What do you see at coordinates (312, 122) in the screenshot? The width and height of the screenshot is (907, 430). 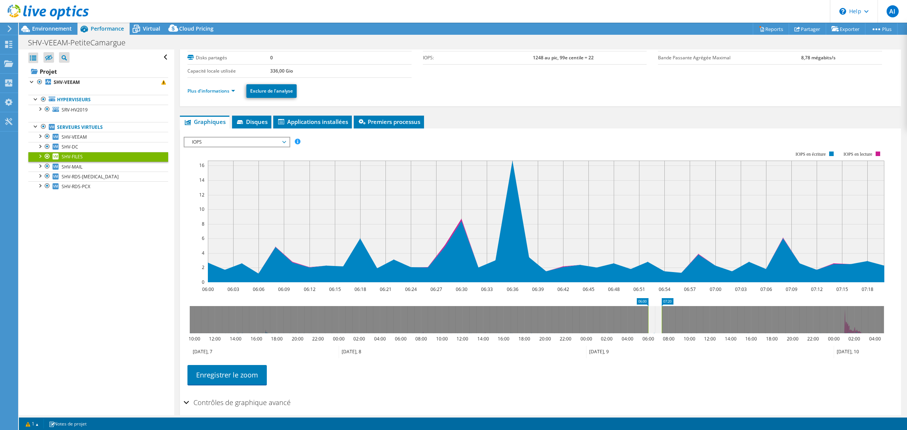 I see `span: Applications installées` at bounding box center [312, 122].